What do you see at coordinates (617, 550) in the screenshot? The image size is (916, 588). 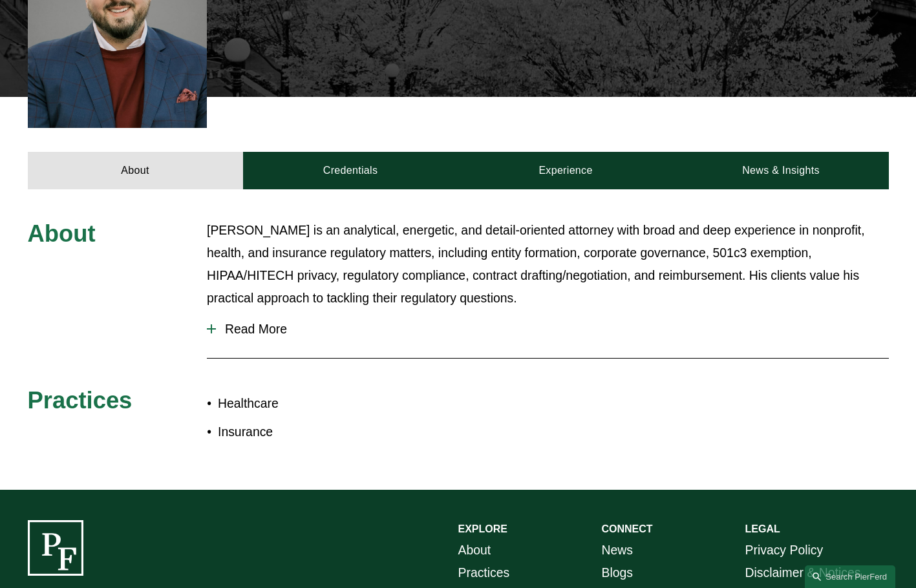 I see `a: News` at bounding box center [617, 550].